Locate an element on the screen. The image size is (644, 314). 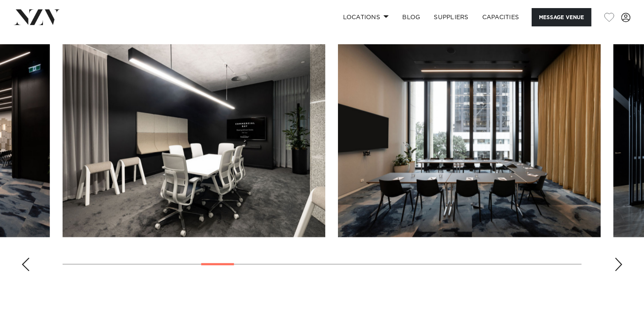
a: Locations is located at coordinates (366, 17).